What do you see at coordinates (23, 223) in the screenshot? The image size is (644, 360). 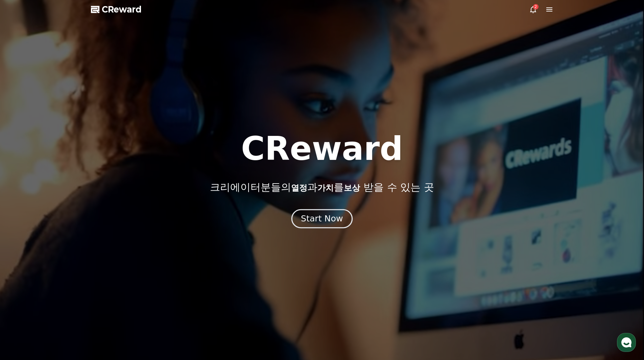 I see `a: 홈` at bounding box center [23, 223].